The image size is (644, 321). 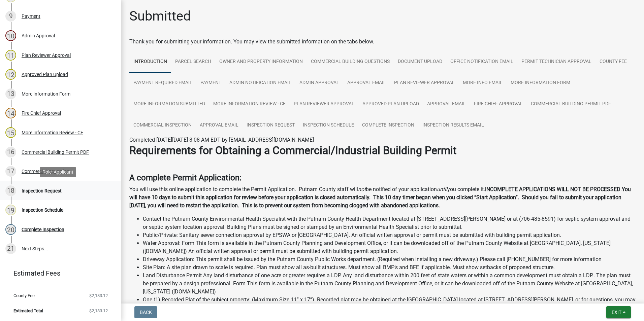 I want to click on div: 12, so click(x=11, y=74).